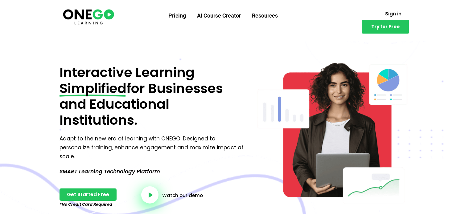 The height and width of the screenshot is (214, 469). I want to click on span: Get Started Free, so click(88, 195).